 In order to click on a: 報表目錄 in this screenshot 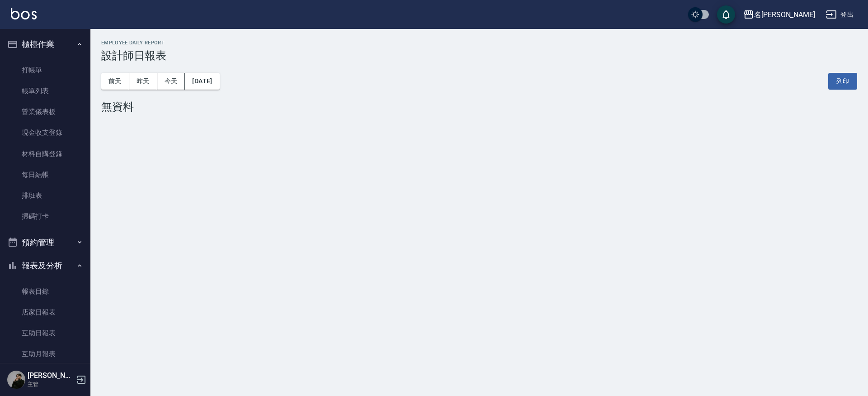, I will do `click(45, 291)`.